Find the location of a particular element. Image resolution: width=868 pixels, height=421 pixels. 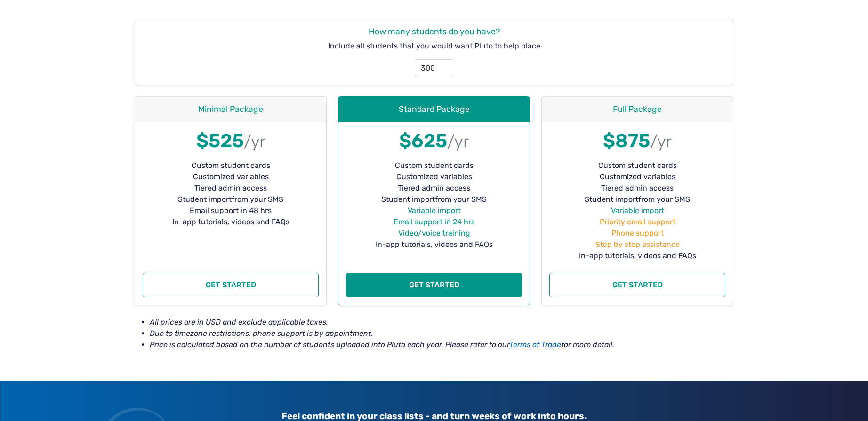

li: Email support in 48 hrs is located at coordinates (230, 211).